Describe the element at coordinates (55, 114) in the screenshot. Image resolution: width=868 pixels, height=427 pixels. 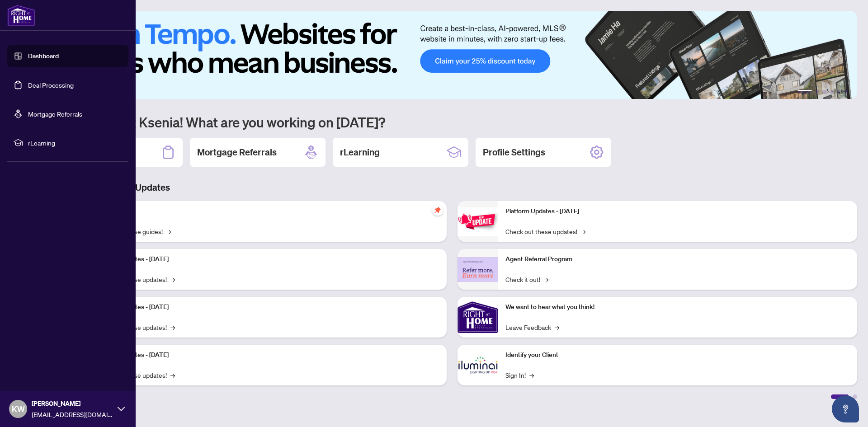
I see `a: Mortgage Referrals` at that location.